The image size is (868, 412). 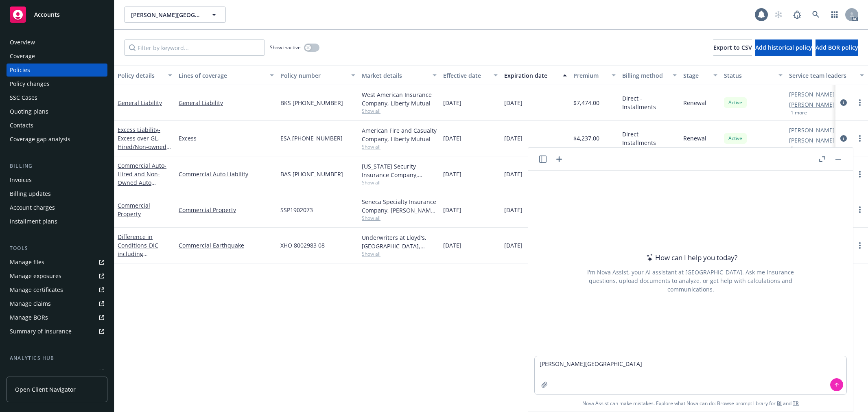 I want to click on button: Policy number, so click(x=318, y=75).